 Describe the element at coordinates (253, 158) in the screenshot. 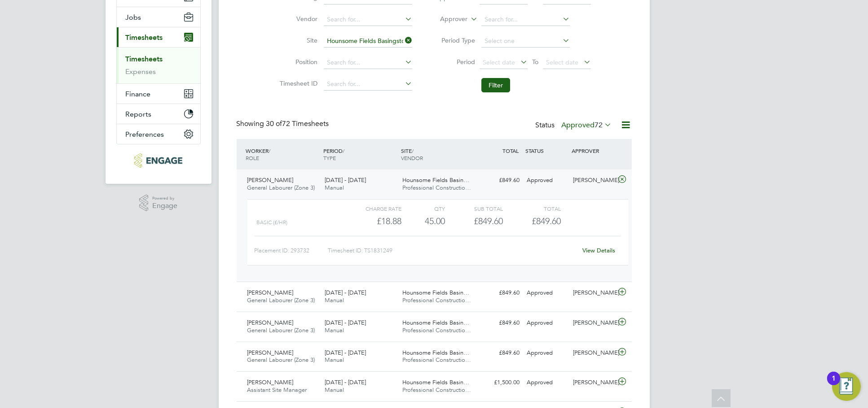

I see `span: ROLE` at that location.